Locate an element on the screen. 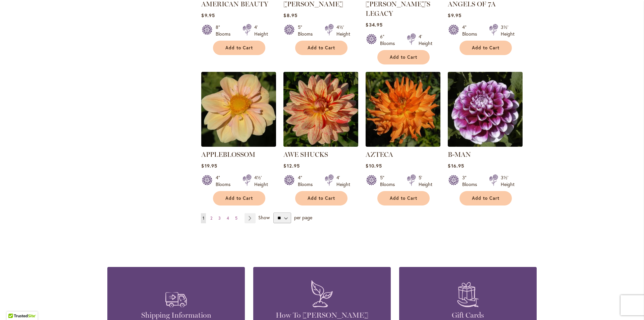 The height and width of the screenshot is (320, 644). div: 5' Height is located at coordinates (425, 181).